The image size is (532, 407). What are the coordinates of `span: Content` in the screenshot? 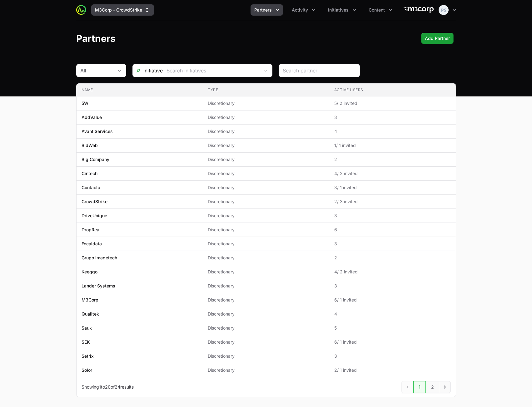 It's located at (377, 10).